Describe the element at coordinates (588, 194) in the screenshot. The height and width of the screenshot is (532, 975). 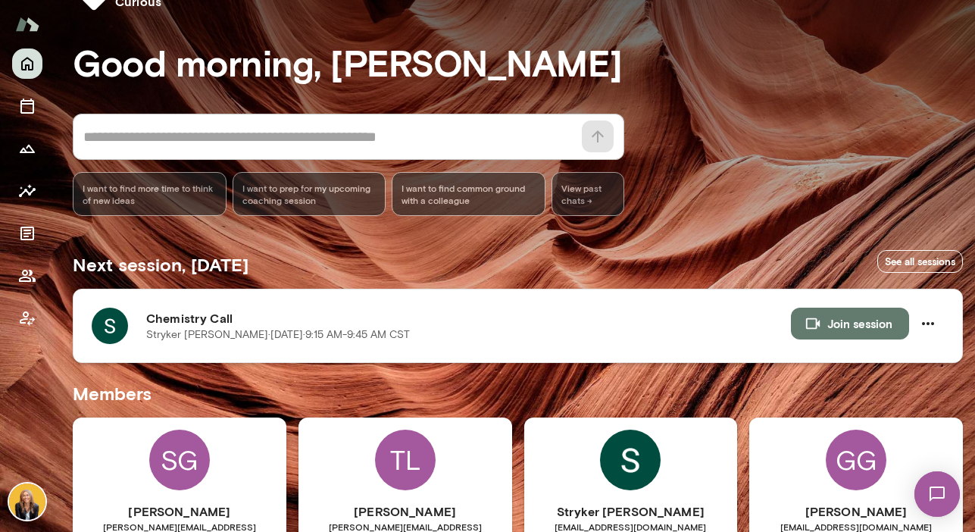
I see `span: View past chats ->` at that location.